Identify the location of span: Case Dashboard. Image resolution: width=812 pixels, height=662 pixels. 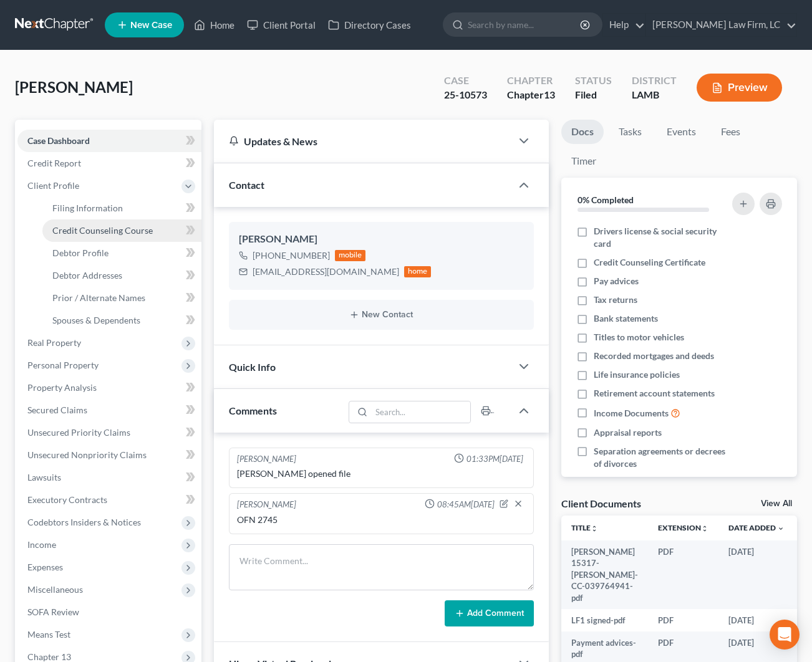
(59, 140).